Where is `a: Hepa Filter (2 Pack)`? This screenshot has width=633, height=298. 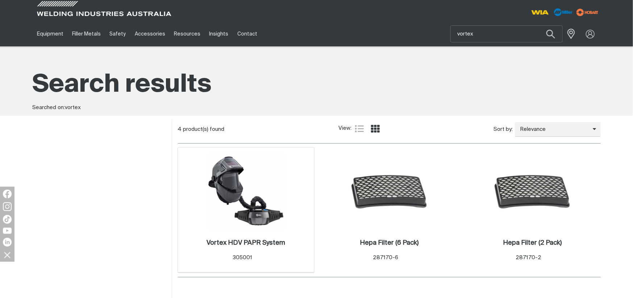
a: Hepa Filter (2 Pack) is located at coordinates (532, 243).